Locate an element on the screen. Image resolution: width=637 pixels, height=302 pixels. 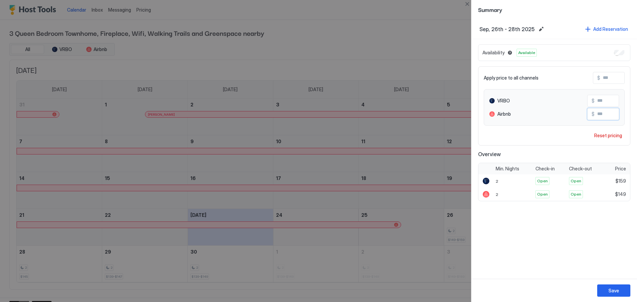
div: Save is located at coordinates (614, 291).